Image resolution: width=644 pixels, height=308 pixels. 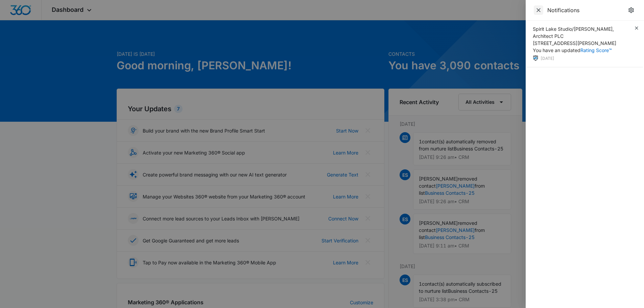 I want to click on a: Rating Score™, so click(x=596, y=50).